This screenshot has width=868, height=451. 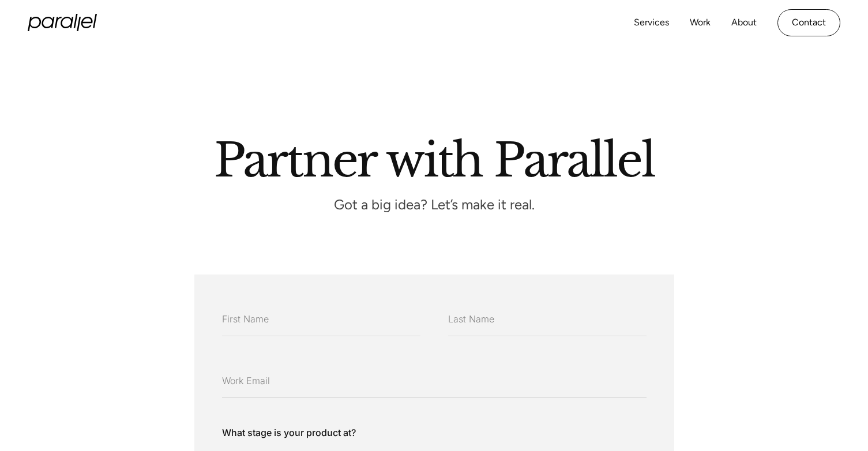 I want to click on input: Work Email, so click(x=434, y=382).